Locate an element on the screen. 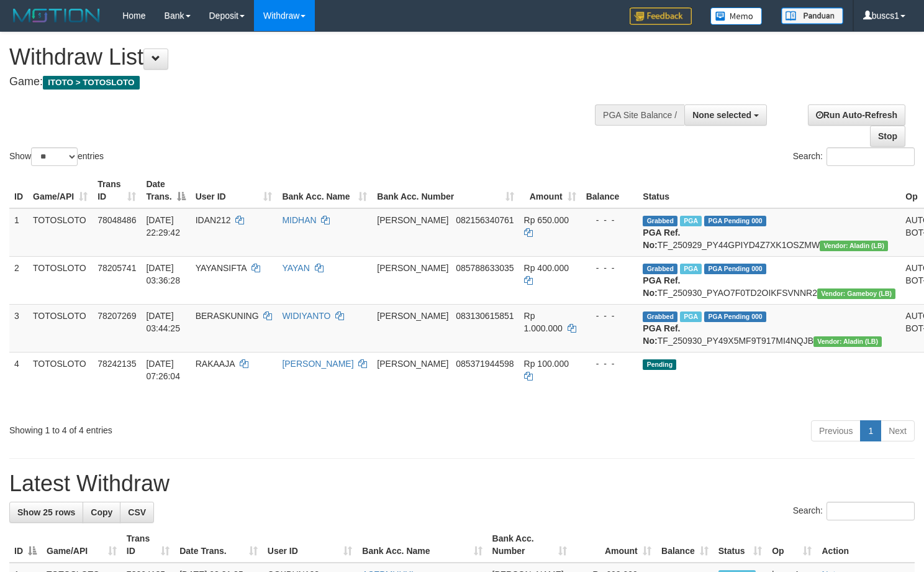 The height and width of the screenshot is (572, 924). td: 1 is located at coordinates (18, 232).